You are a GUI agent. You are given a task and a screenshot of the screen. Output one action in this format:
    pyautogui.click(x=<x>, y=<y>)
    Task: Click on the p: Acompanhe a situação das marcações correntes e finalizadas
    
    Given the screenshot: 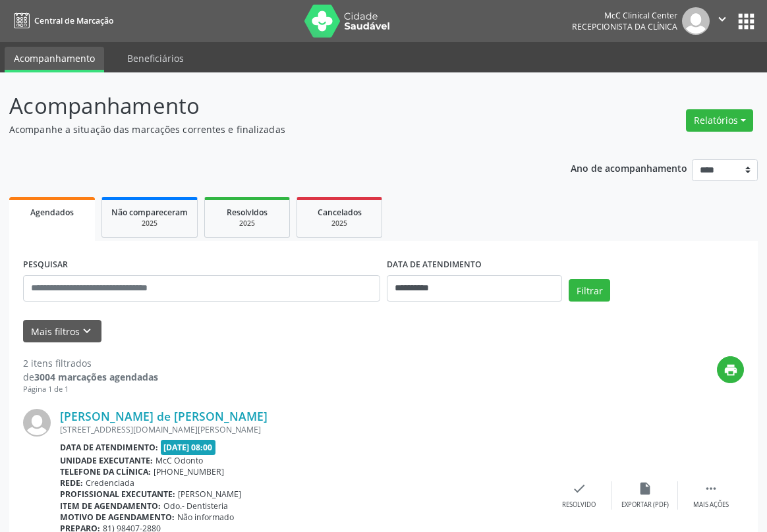 What is the action you would take?
    pyautogui.click(x=270, y=129)
    